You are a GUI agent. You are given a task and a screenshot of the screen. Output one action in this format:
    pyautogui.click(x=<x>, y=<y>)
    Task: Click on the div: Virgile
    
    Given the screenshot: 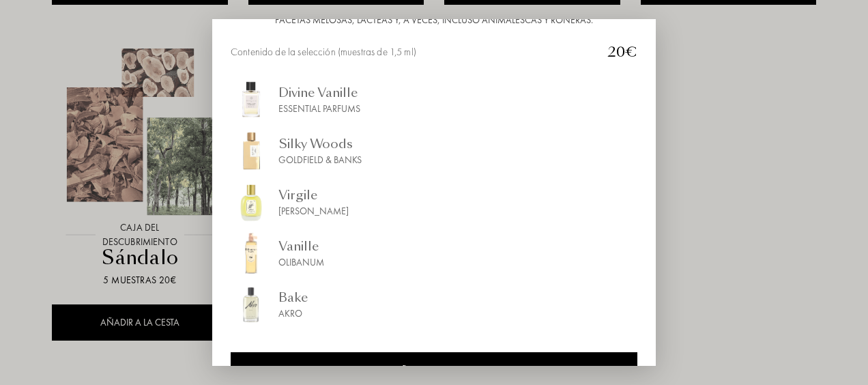 What is the action you would take?
    pyautogui.click(x=313, y=195)
    